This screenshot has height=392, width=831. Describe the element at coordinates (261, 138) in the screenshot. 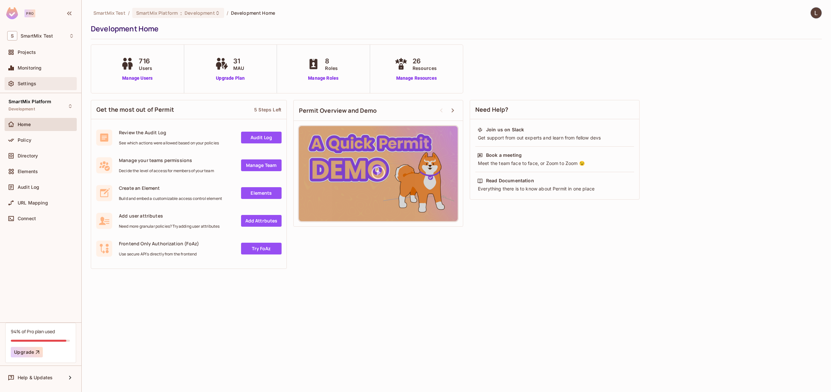

I see `a: Audit Log` at that location.